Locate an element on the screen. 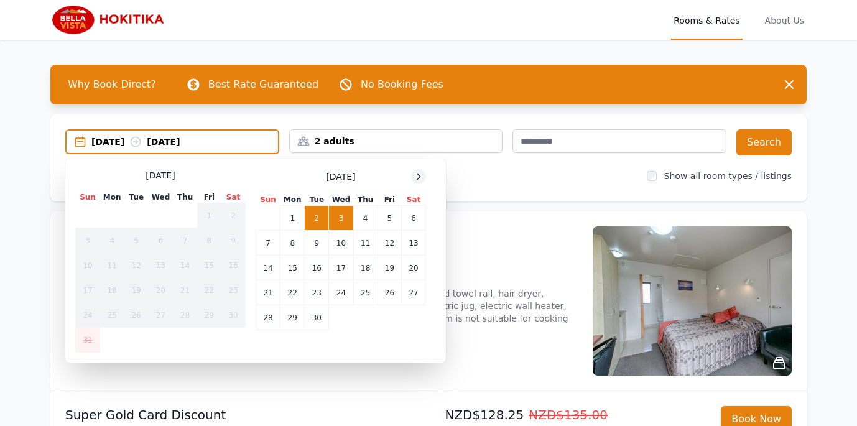 The height and width of the screenshot is (426, 857). label: Show all room types / listings is located at coordinates (728, 176).